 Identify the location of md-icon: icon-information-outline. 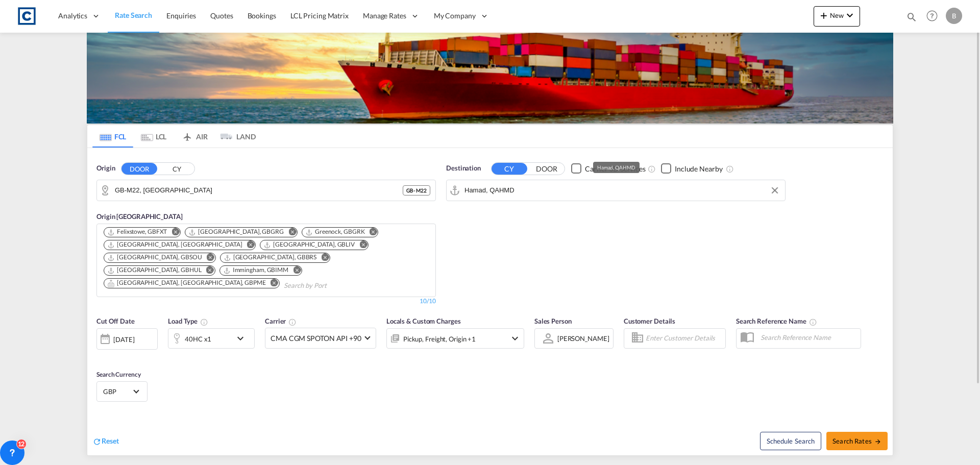
(204, 322).